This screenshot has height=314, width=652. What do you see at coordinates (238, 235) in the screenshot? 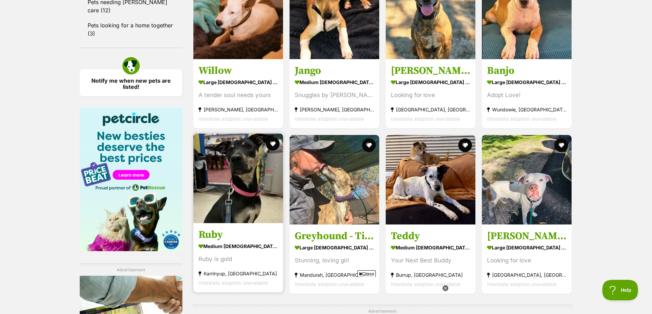
I see `h3: Ruby` at bounding box center [238, 235].